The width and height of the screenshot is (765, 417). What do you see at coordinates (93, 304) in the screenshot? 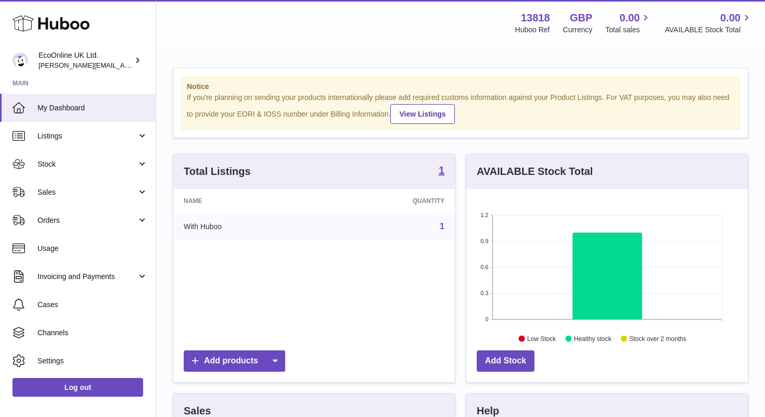
I see `span: Cases` at bounding box center [93, 304].